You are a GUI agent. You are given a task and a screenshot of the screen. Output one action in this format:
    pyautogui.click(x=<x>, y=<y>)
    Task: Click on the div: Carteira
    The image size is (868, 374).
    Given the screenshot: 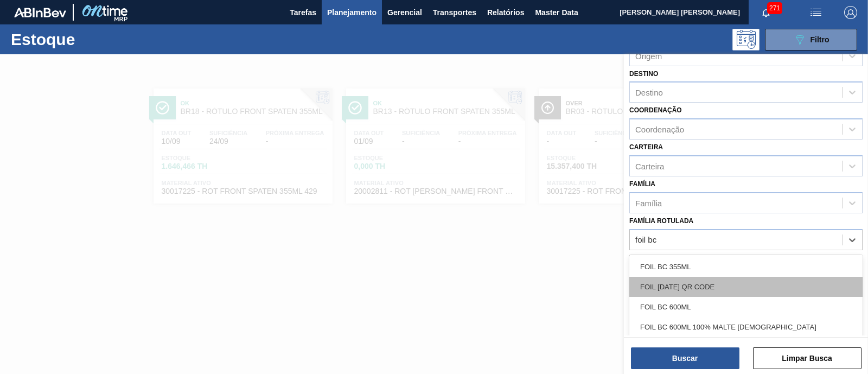 What is the action you would take?
    pyautogui.click(x=649, y=166)
    